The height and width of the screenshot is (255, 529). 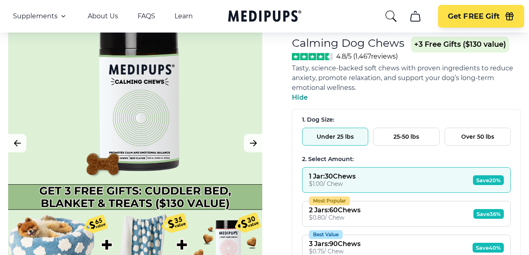 I want to click on button: Get FREE Gift, so click(x=481, y=16).